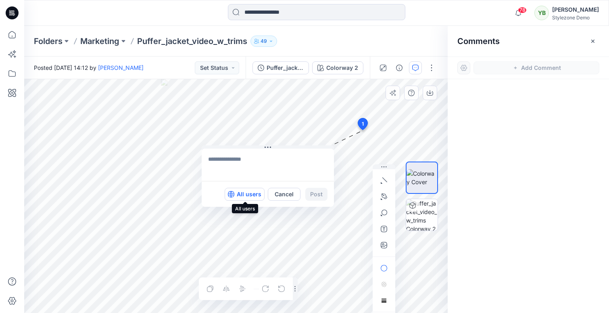 The height and width of the screenshot is (313, 609). I want to click on div: Puffer_jacket_video_w_trims, so click(285, 68).